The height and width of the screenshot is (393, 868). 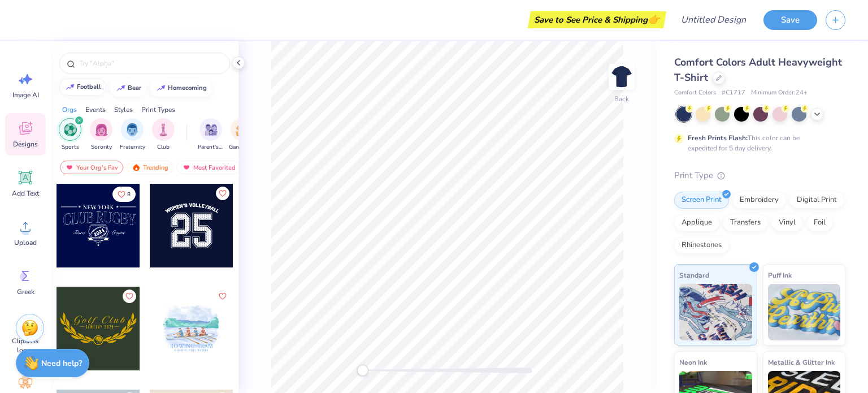 What do you see at coordinates (181, 88) in the screenshot?
I see `button: homecoming` at bounding box center [181, 88].